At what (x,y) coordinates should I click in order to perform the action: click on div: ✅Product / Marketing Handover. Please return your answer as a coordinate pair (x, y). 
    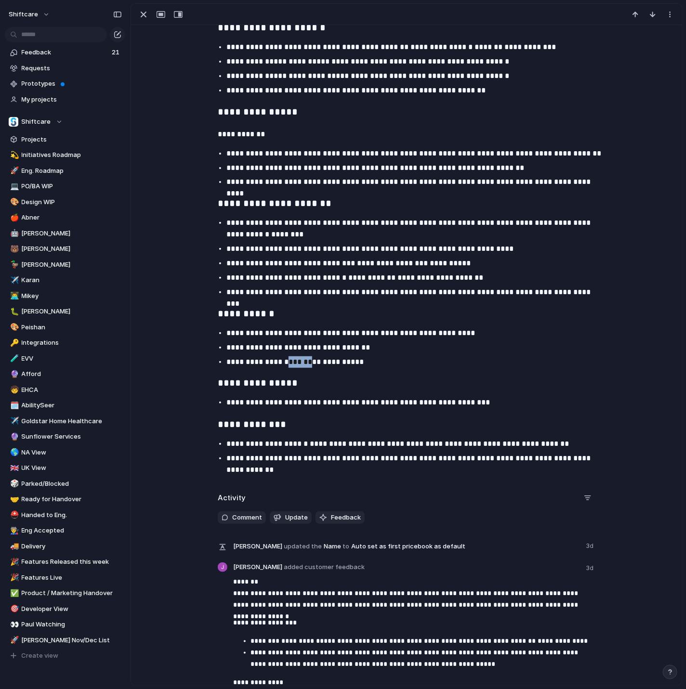
    Looking at the image, I should click on (65, 593).